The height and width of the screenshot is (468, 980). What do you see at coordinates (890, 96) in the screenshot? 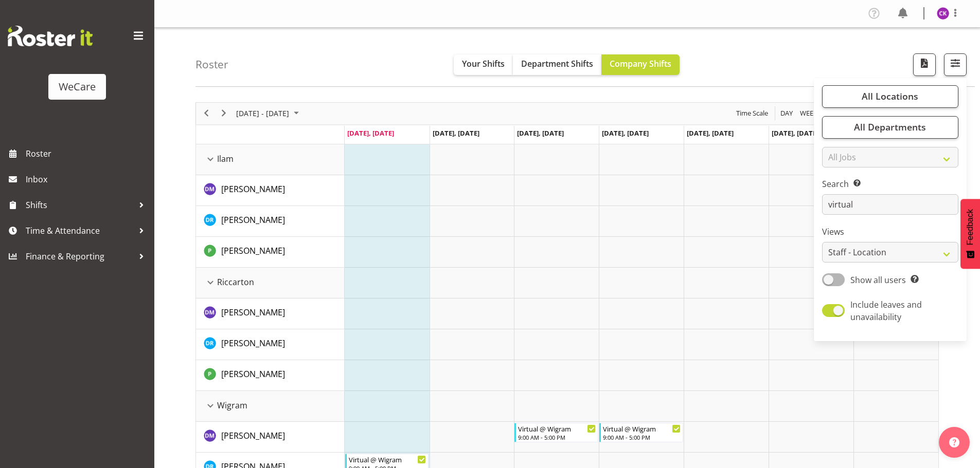
I see `span: All Locations` at bounding box center [890, 96].